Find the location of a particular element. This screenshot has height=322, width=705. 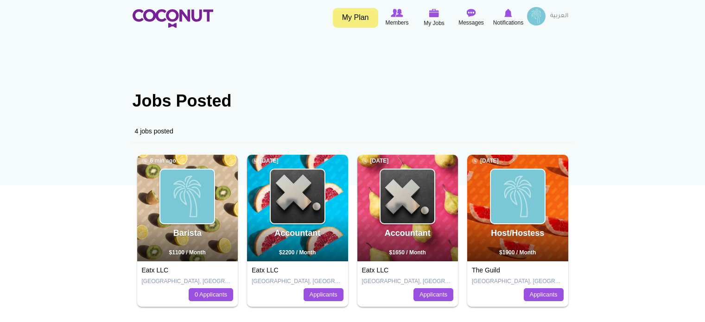

span: Members is located at coordinates (397, 23).